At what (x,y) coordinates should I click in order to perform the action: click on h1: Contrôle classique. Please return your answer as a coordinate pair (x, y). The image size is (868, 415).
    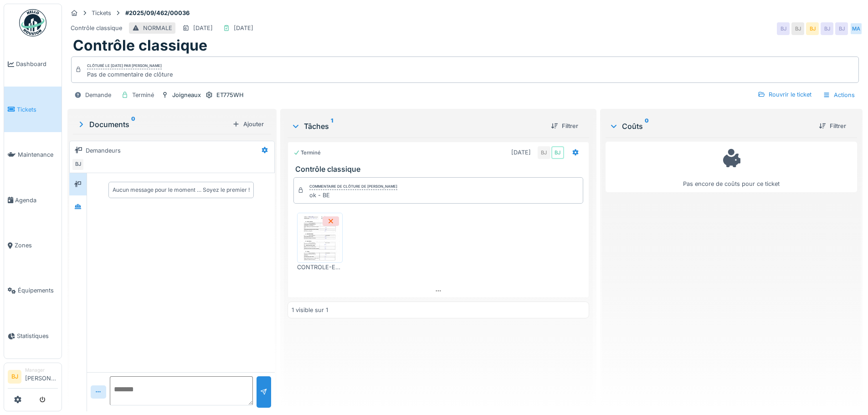
    Looking at the image, I should click on (140, 46).